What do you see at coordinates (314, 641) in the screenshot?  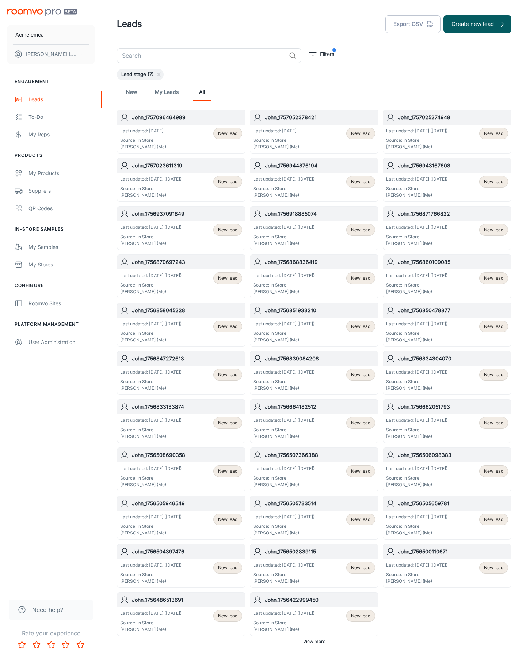 I see `button: View more` at bounding box center [314, 641].